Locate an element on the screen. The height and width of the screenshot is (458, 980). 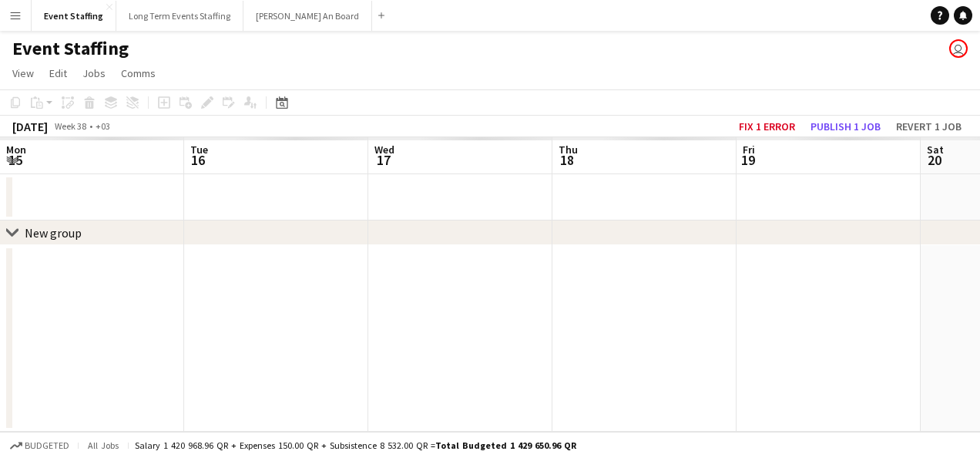
span: Wed is located at coordinates (385, 150).